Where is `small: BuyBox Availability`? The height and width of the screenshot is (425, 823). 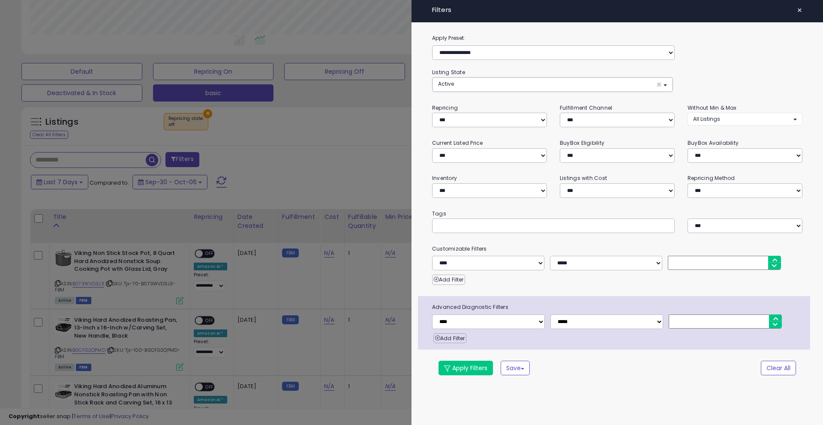 small: BuyBox Availability is located at coordinates (712, 143).